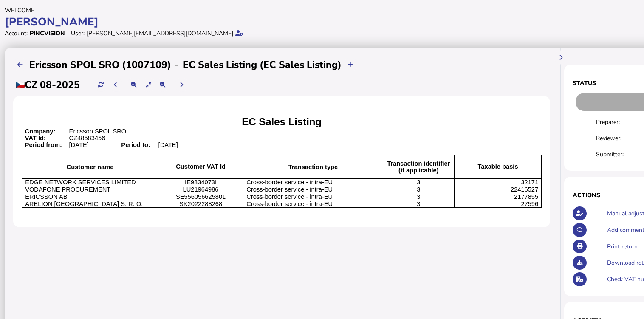  I want to click on span: 27596, so click(529, 204).